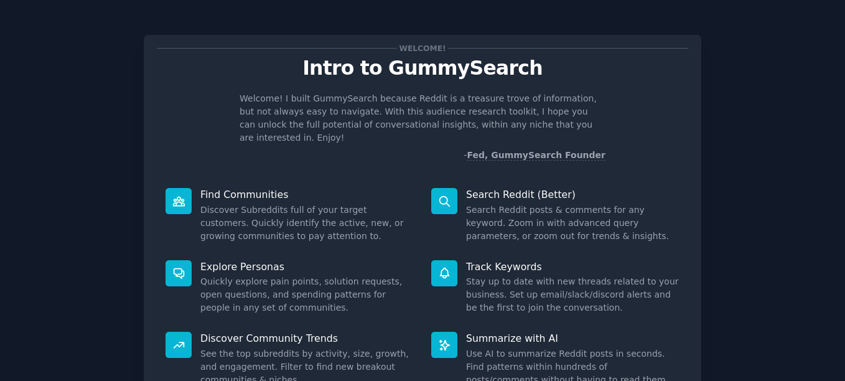 Image resolution: width=845 pixels, height=381 pixels. What do you see at coordinates (307, 338) in the screenshot?
I see `p: Discover Community Trends` at bounding box center [307, 338].